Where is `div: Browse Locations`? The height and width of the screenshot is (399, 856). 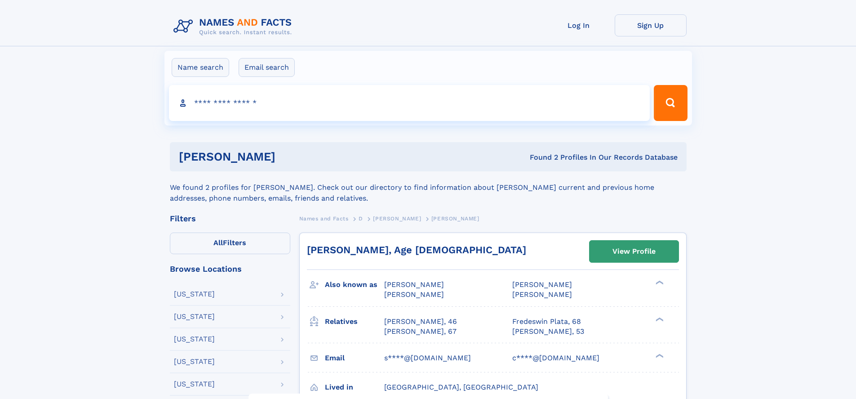
div: Browse Locations is located at coordinates (230, 269).